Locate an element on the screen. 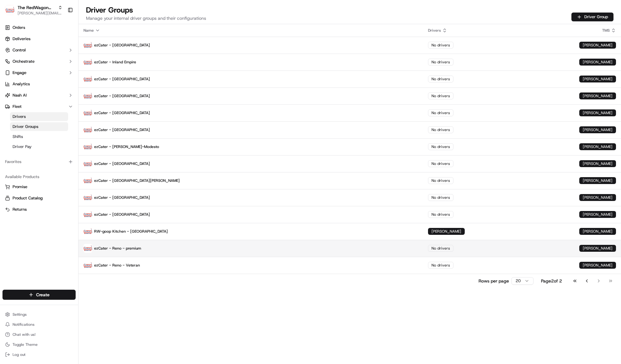  button: Notifications is located at coordinates (39, 325).